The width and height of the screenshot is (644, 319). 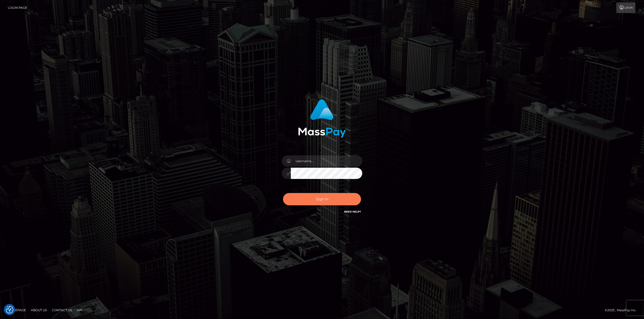 I want to click on a: Need Help?, so click(x=352, y=211).